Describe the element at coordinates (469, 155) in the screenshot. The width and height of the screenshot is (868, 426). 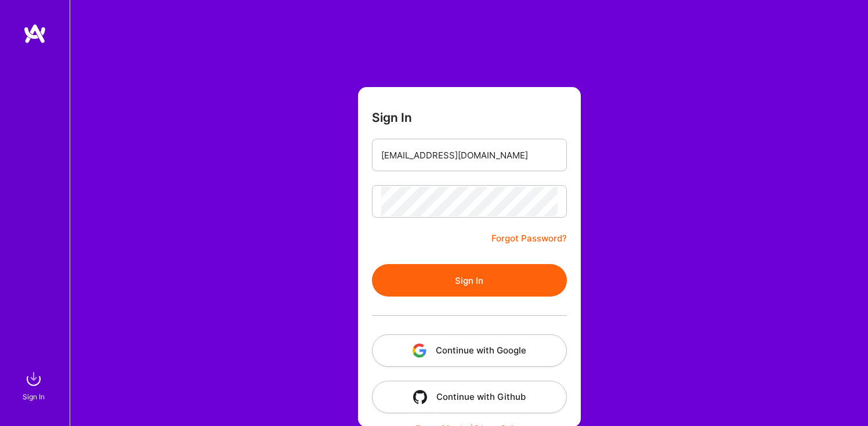
I see `input: Email...` at that location.